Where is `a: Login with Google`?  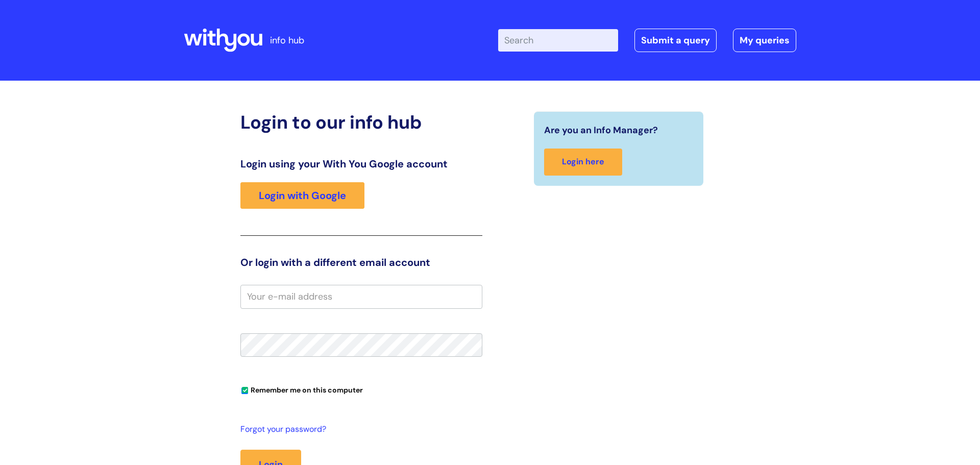 a: Login with Google is located at coordinates (302, 195).